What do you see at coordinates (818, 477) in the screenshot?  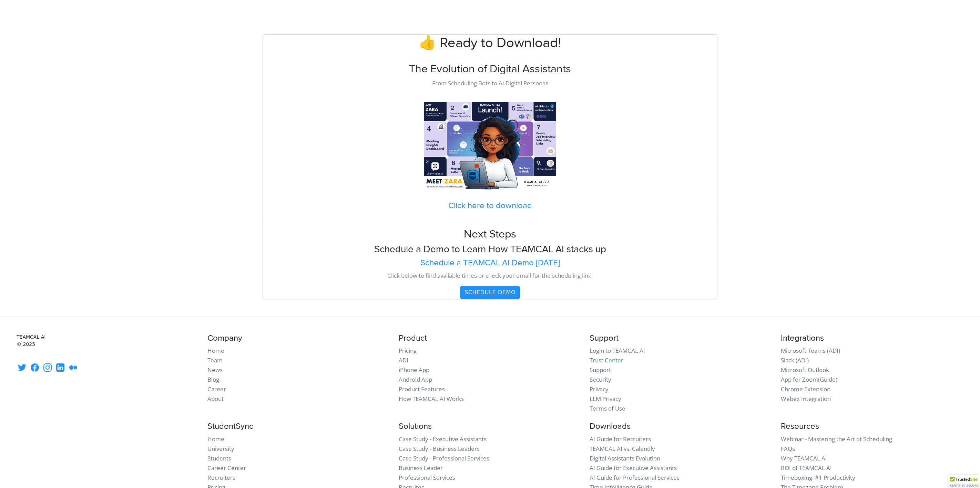 I see `a: Timeboxing: #1 Productivity` at bounding box center [818, 477].